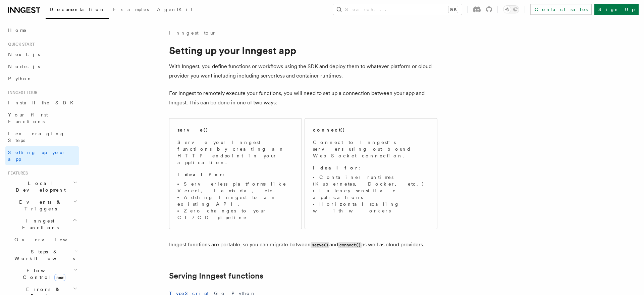 The image size is (644, 295). Describe the element at coordinates (49, 240) in the screenshot. I see `span: Overview` at that location.